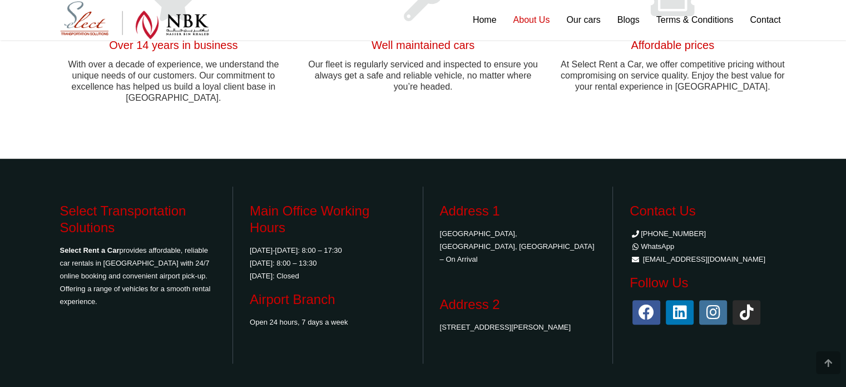  Describe the element at coordinates (828, 362) in the screenshot. I see `div: Go to top` at that location.